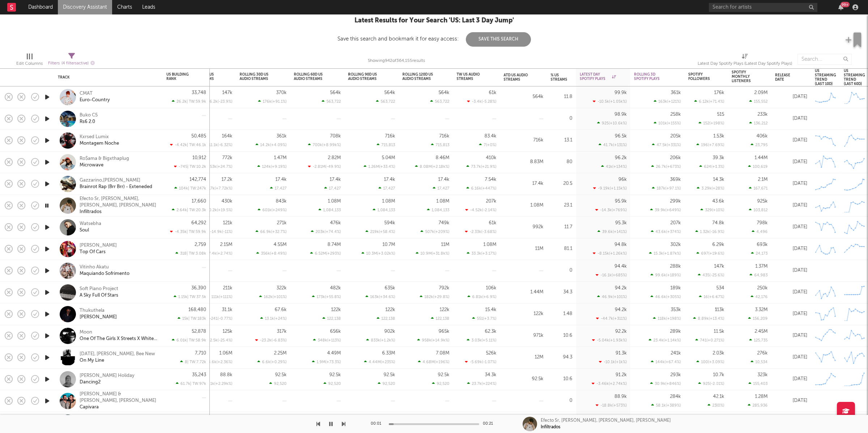  I want to click on div: 1.08M, so click(443, 201).